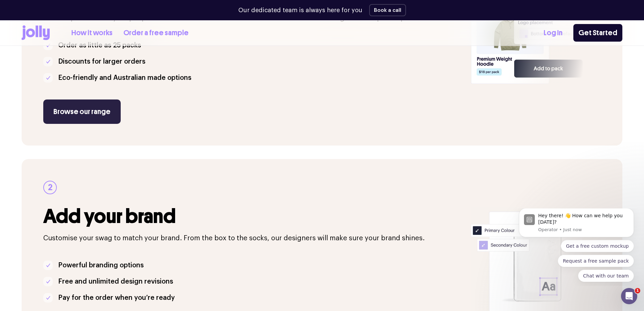  What do you see at coordinates (387, 10) in the screenshot?
I see `button: Book a call` at bounding box center [387, 10].